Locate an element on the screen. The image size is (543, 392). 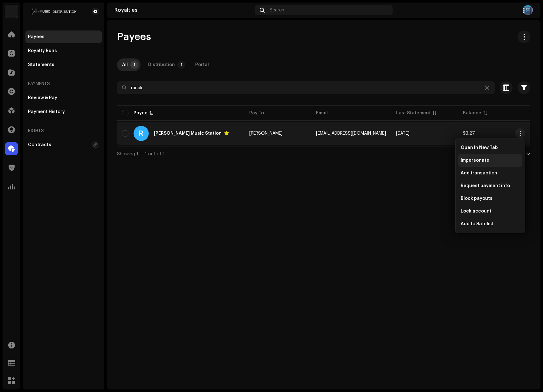
div: Payees is located at coordinates (36, 37).